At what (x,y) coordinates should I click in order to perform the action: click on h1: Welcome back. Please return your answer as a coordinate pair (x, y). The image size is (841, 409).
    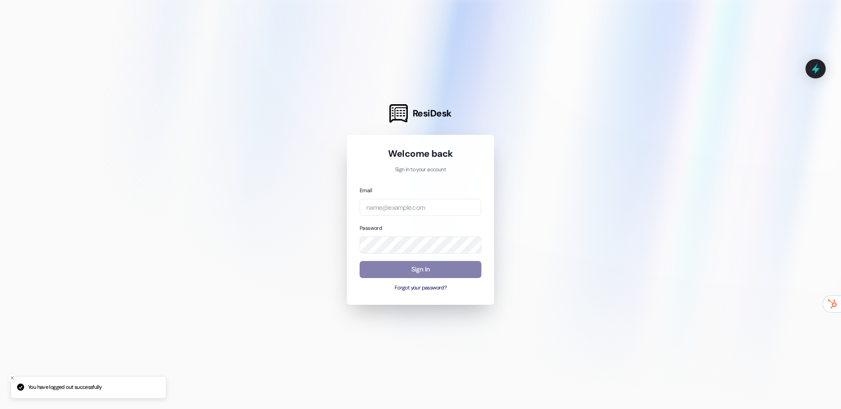
    Looking at the image, I should click on (421, 154).